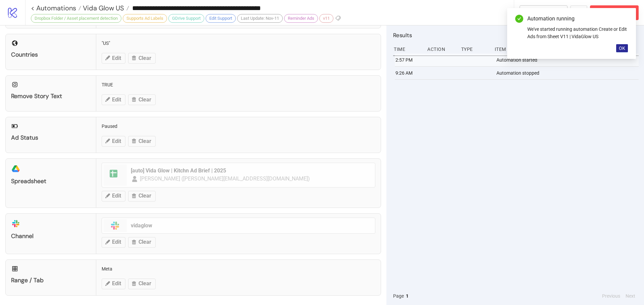  I want to click on div: Edit Support, so click(221, 18).